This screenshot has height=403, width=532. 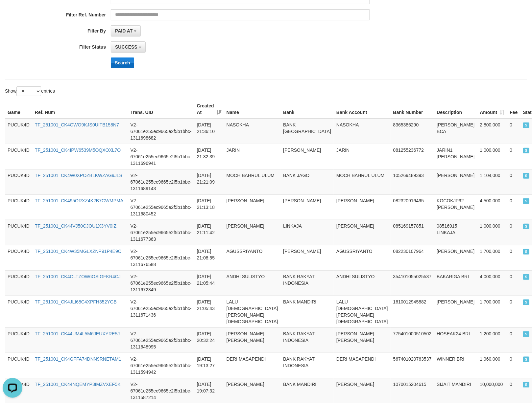 What do you see at coordinates (412, 182) in the screenshot?
I see `td: 105269489393` at bounding box center [412, 182].